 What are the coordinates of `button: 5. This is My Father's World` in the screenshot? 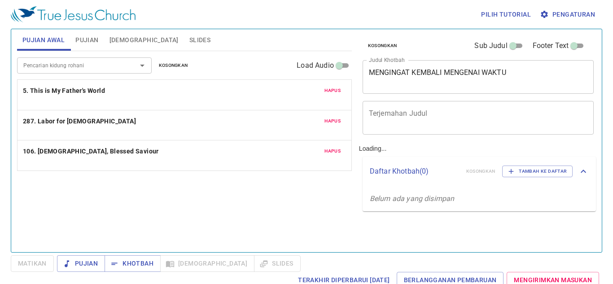 It's located at (65, 91).